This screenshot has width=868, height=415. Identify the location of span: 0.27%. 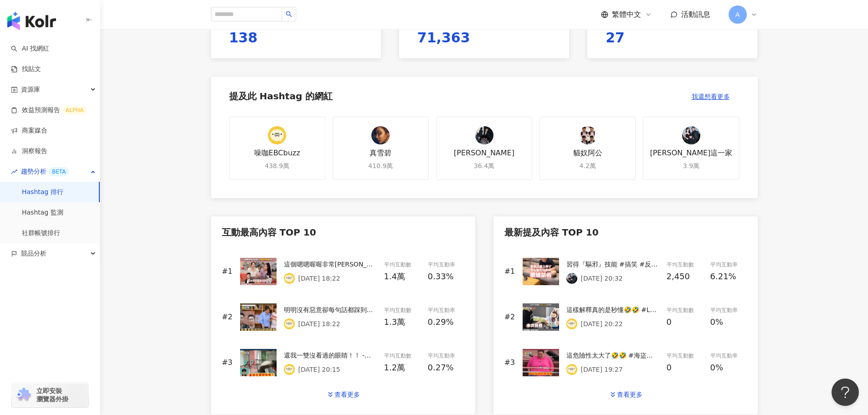
(441, 367).